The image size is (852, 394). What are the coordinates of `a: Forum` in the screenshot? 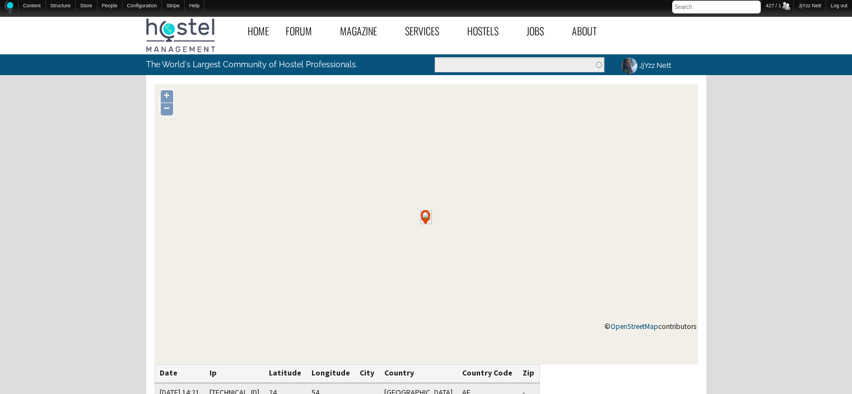 It's located at (304, 31).